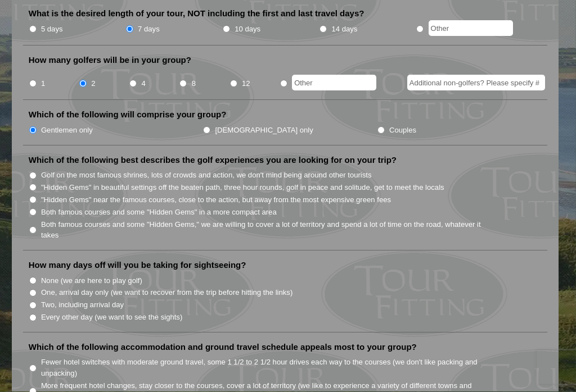 Image resolution: width=576 pixels, height=392 pixels. I want to click on label: How many golfers will be in your group?, so click(110, 61).